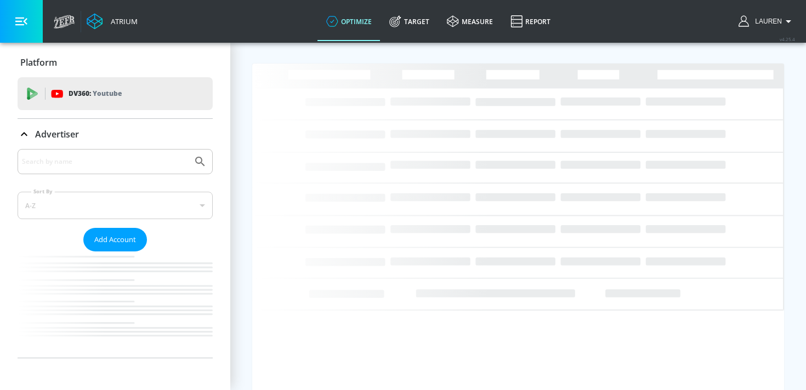 This screenshot has height=390, width=806. Describe the element at coordinates (115, 206) in the screenshot. I see `div: A-Z` at that location.